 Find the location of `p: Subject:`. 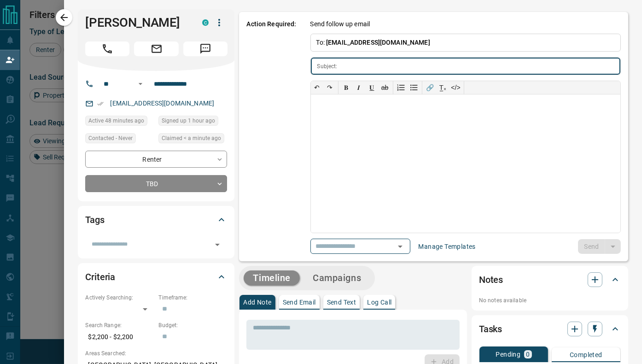

p: Subject: is located at coordinates (328, 66).